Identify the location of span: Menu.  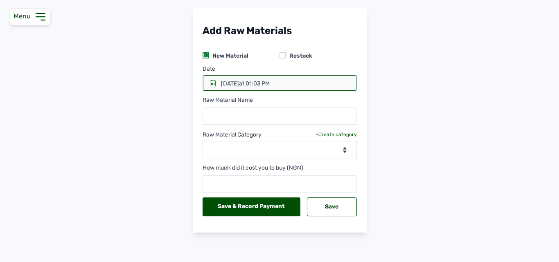
(24, 16).